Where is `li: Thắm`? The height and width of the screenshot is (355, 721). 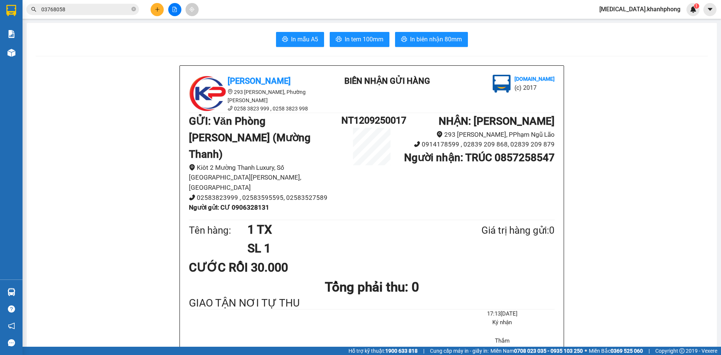
li: Thắm is located at coordinates (502, 341).